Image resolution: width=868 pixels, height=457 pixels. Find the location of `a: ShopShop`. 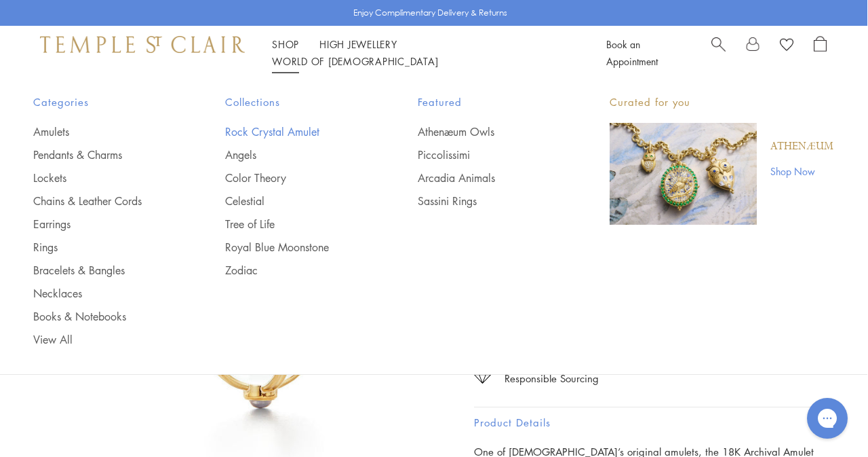

a: ShopShop is located at coordinates (286, 44).